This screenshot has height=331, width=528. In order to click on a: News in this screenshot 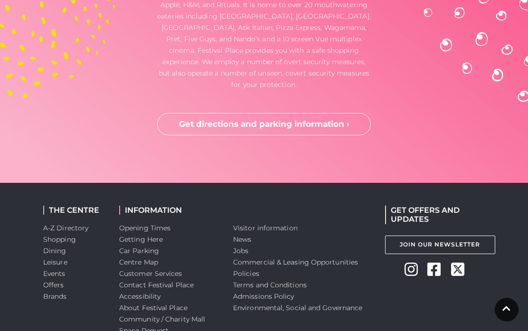, I will do `click(242, 239)`.